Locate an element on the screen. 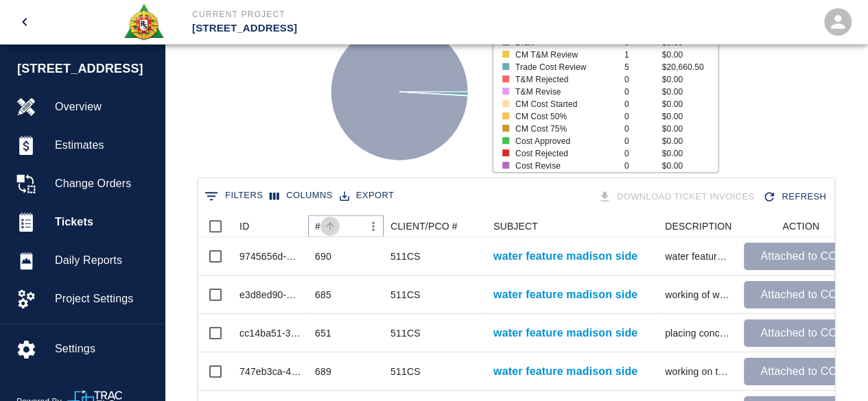  p: T&M Rejected is located at coordinates (564, 80).